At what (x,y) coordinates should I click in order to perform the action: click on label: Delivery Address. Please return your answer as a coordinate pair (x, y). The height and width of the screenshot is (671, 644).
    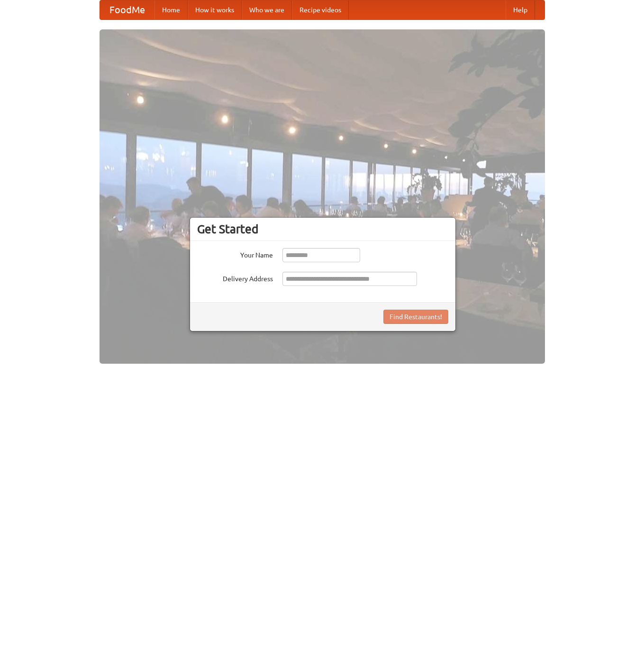
    Looking at the image, I should click on (235, 277).